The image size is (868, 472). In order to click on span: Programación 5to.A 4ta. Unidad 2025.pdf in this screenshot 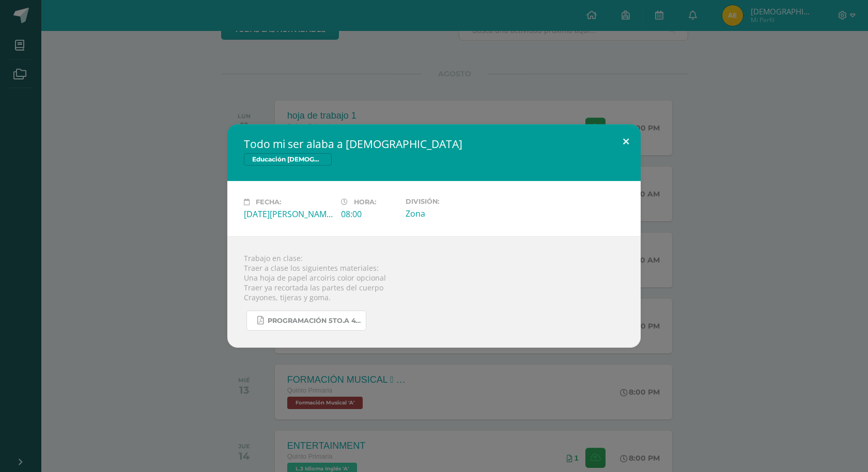, I will do `click(314, 321)`.